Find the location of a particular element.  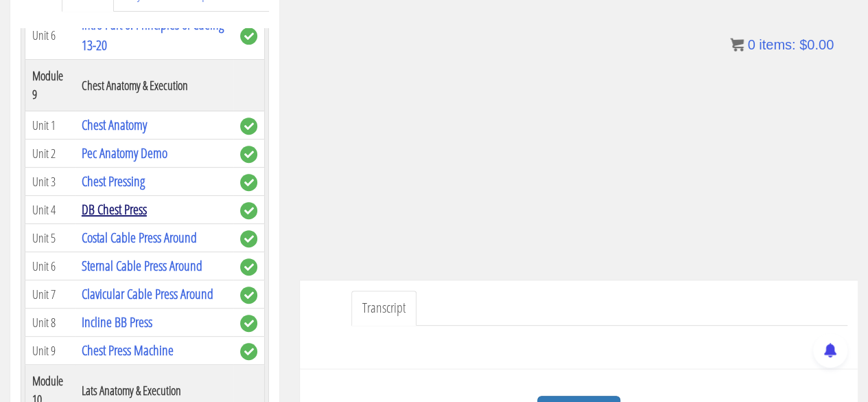

span: items: is located at coordinates (777, 45).